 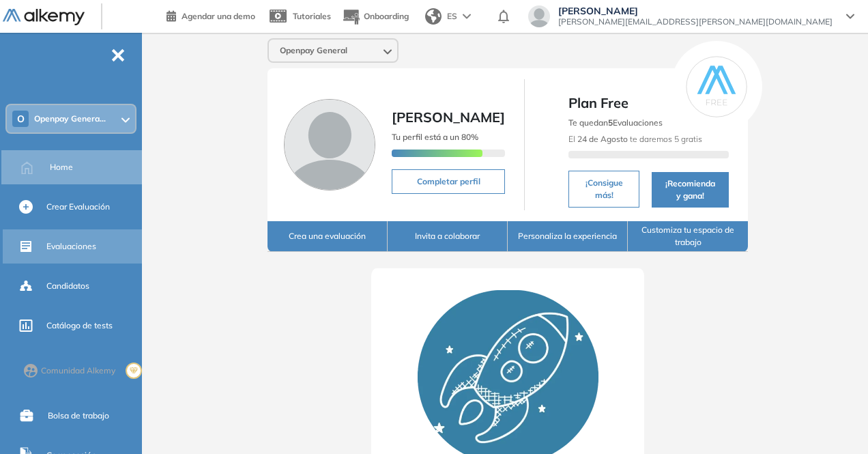 What do you see at coordinates (448, 181) in the screenshot?
I see `button: Completar perfil` at bounding box center [448, 181].